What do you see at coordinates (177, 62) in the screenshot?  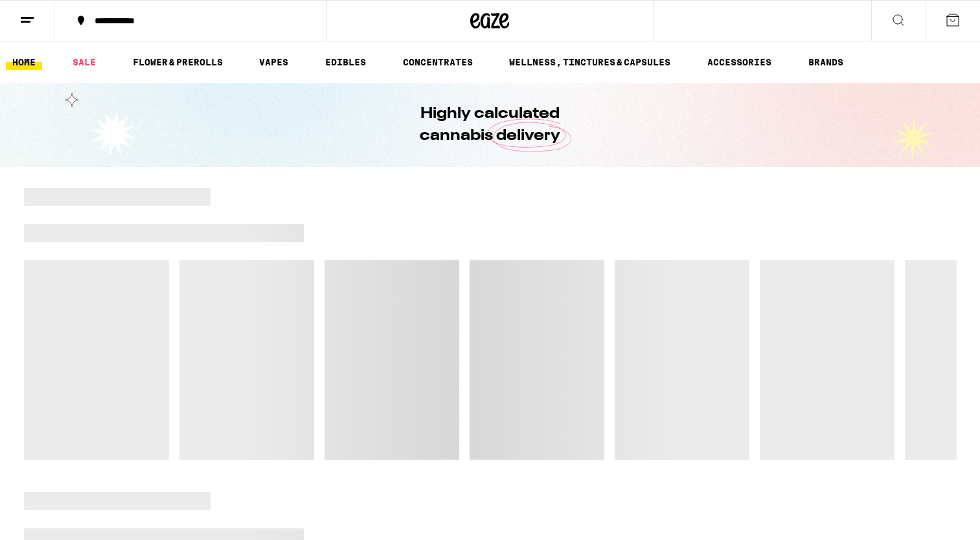 I see `a: FLOWER & PREROLLS` at bounding box center [177, 62].